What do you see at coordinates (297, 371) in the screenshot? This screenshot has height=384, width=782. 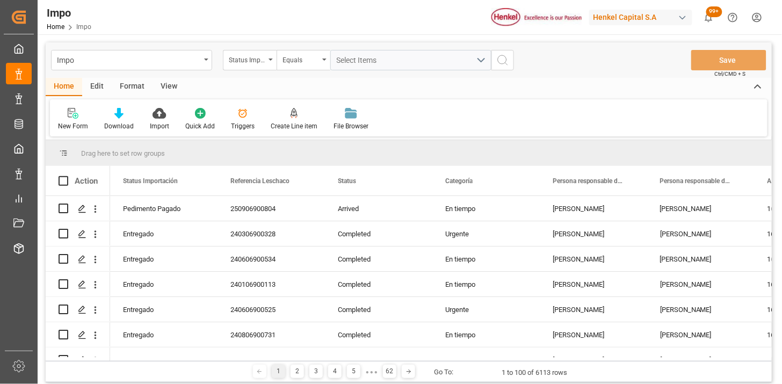 I see `div: 2` at bounding box center [297, 371].